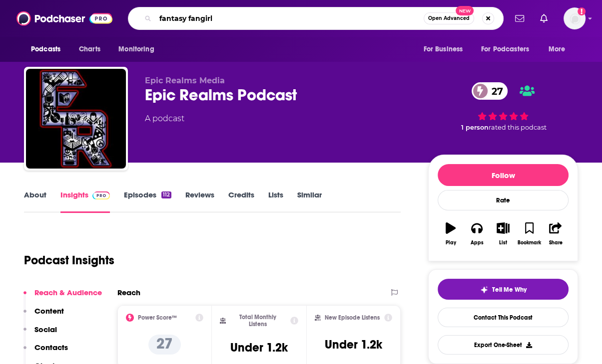  I want to click on div: Share, so click(555, 243).